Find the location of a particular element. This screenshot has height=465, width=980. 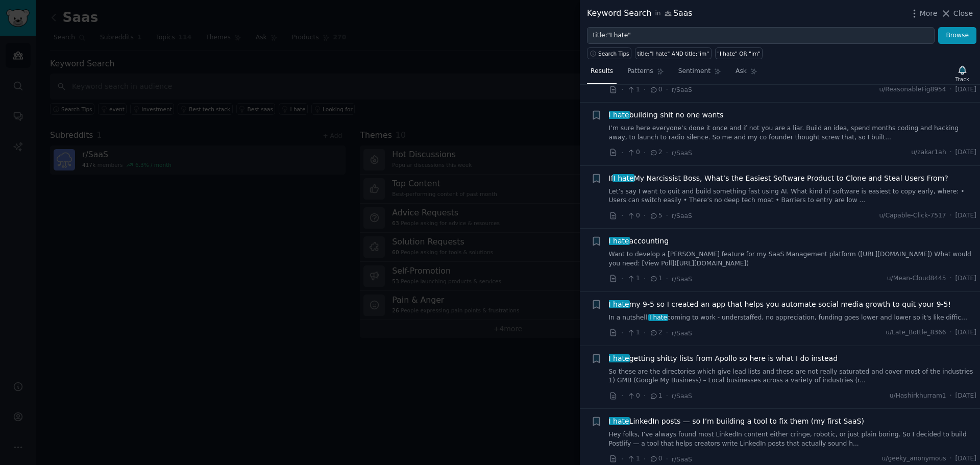

a: Results is located at coordinates (602, 73).